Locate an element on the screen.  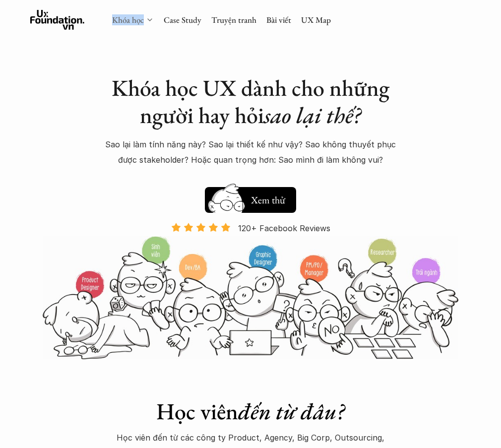
a: UX Map is located at coordinates (316, 20).